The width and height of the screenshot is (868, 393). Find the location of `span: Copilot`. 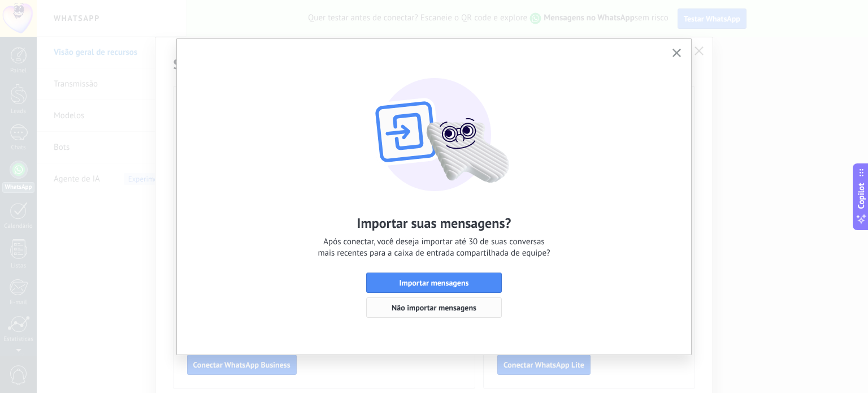

span: Copilot is located at coordinates (861, 195).